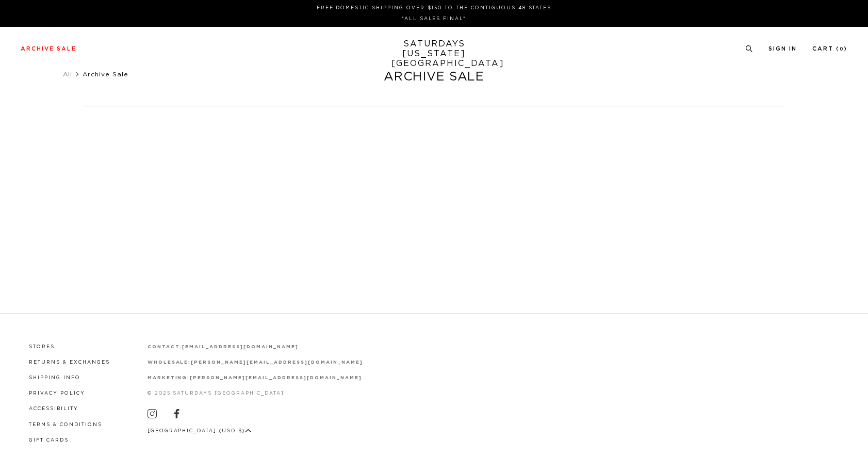 This screenshot has width=868, height=472. Describe the element at coordinates (57, 393) in the screenshot. I see `a: Privacy Policy` at that location.